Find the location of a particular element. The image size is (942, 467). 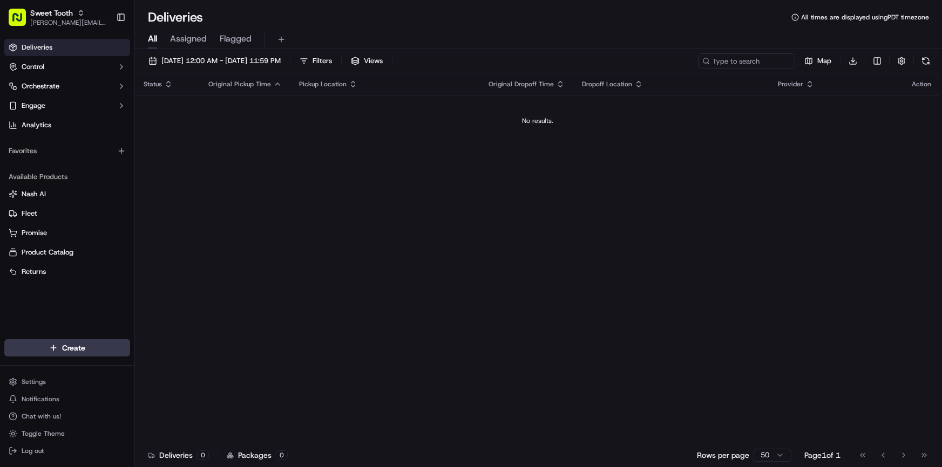

span: All is located at coordinates (152, 39).